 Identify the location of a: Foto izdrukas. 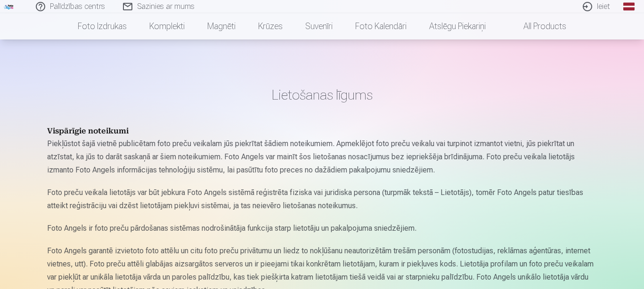
(102, 26).